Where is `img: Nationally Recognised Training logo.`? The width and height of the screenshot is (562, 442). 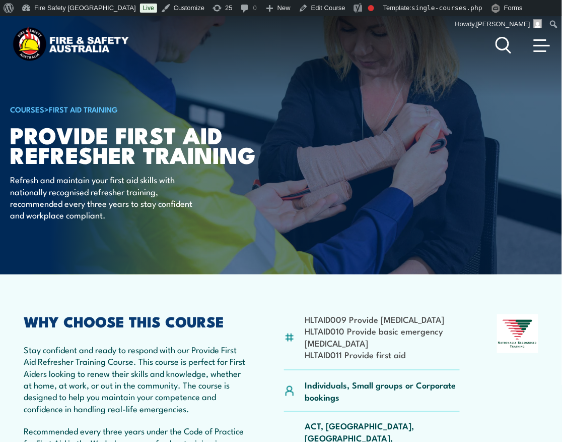 img: Nationally Recognised Training logo. is located at coordinates (518, 333).